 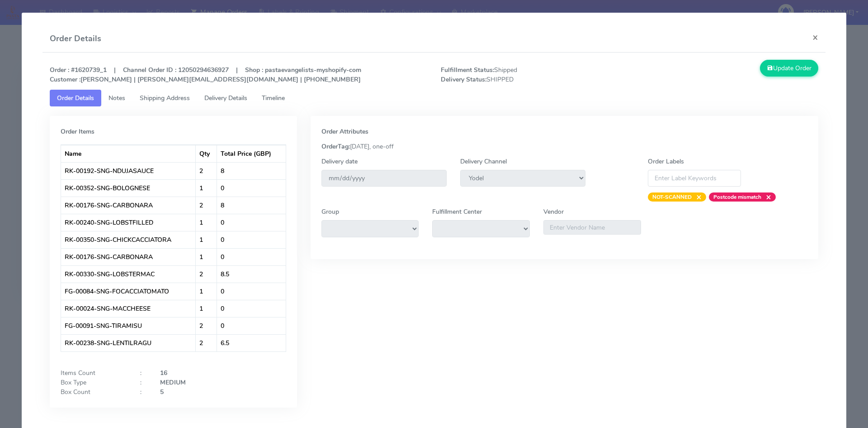 What do you see at coordinates (251, 274) in the screenshot?
I see `td: 8.5` at bounding box center [251, 274].